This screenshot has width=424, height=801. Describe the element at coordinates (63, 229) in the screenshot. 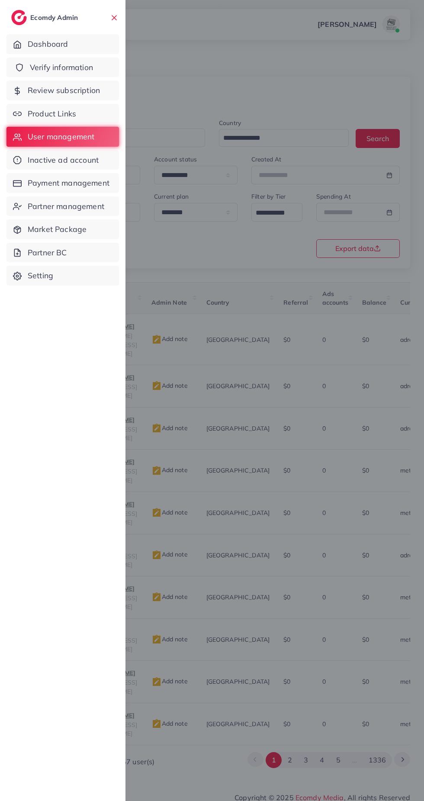

I see `a: Market Package` at that location.